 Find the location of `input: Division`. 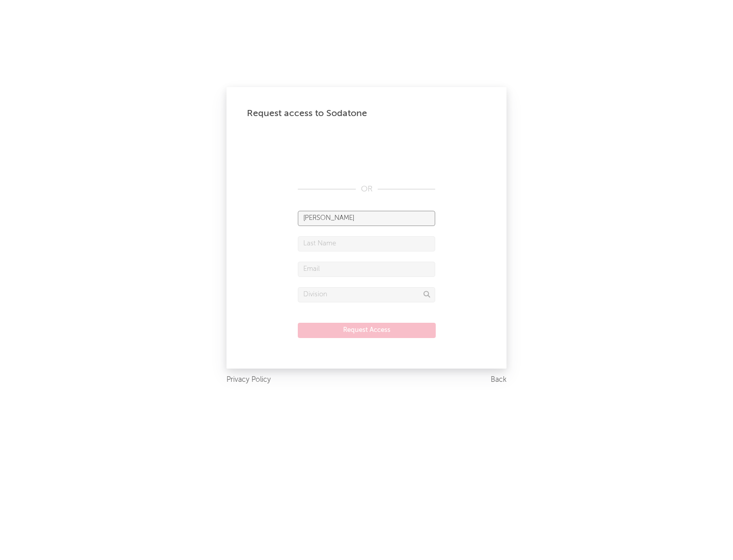

input: Division is located at coordinates (366, 295).